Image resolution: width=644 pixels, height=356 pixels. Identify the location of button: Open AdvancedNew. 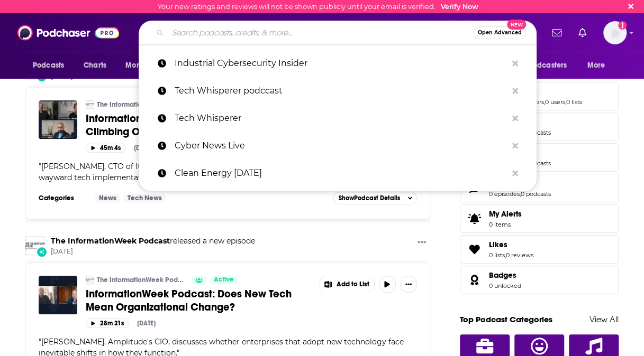
(499, 33).